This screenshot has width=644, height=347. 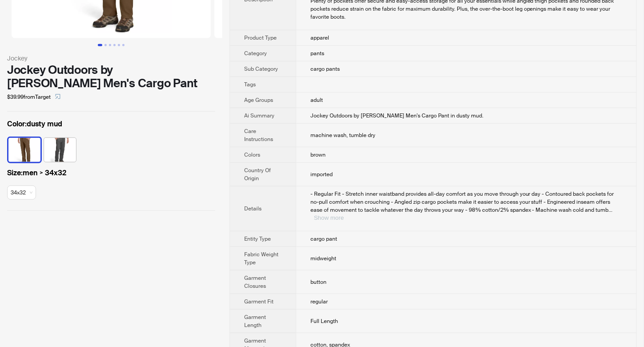 What do you see at coordinates (58, 97) in the screenshot?
I see `span: select` at bounding box center [58, 97].